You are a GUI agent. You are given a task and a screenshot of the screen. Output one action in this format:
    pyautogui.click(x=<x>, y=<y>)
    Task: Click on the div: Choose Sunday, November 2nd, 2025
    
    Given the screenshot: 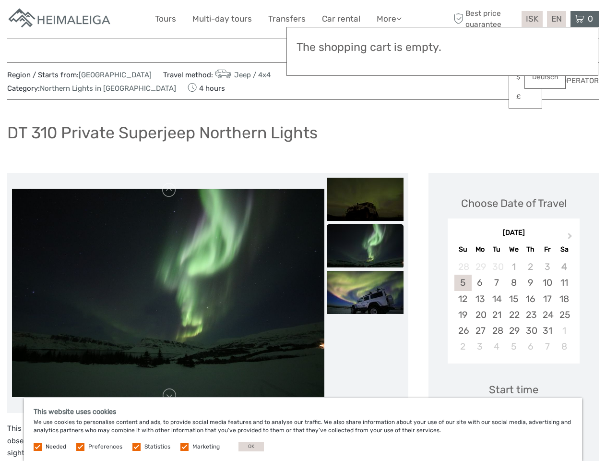 What is the action you would take?
    pyautogui.click(x=462, y=346)
    